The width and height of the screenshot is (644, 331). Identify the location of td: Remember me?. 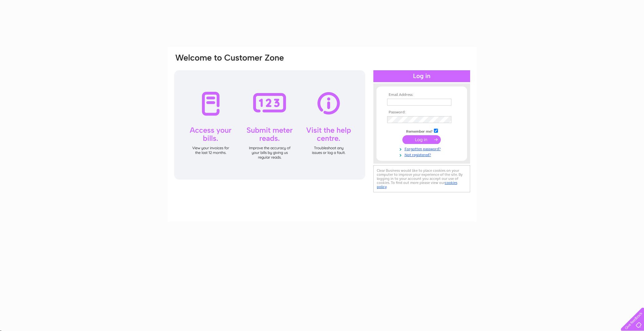
(422, 131).